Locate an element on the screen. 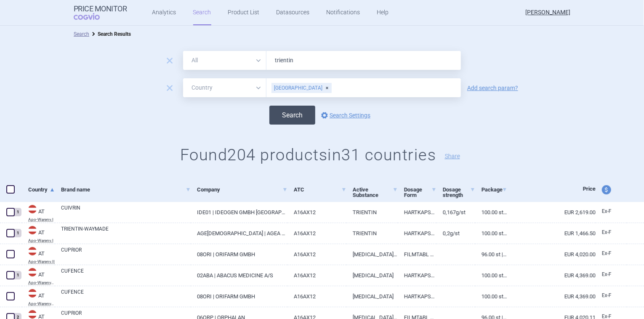 The image size is (644, 319). a: FILMTABL 150MG is located at coordinates (417, 254).